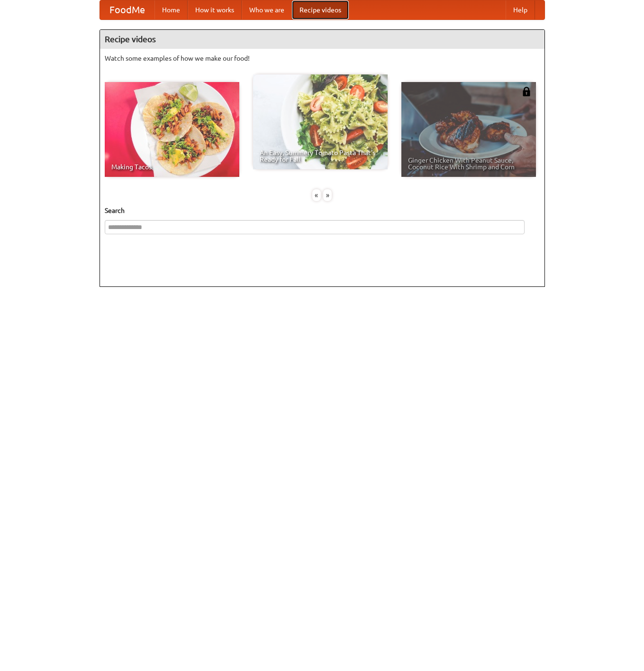  I want to click on h5: Search, so click(322, 211).